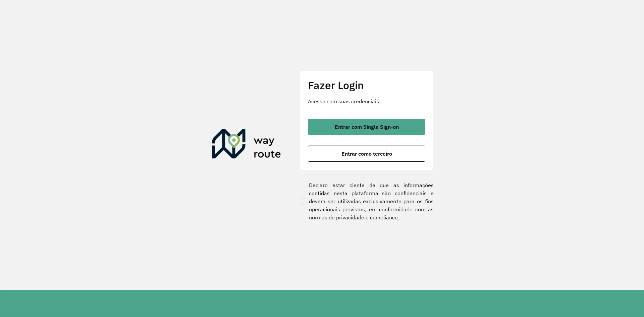 This screenshot has height=317, width=644. What do you see at coordinates (366, 153) in the screenshot?
I see `span: Entrar como terceiro` at bounding box center [366, 153].